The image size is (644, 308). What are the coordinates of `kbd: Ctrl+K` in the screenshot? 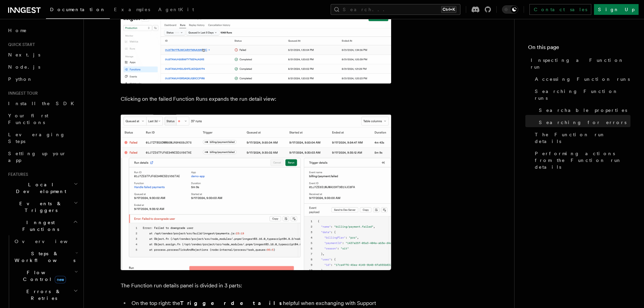 It's located at (449, 9).